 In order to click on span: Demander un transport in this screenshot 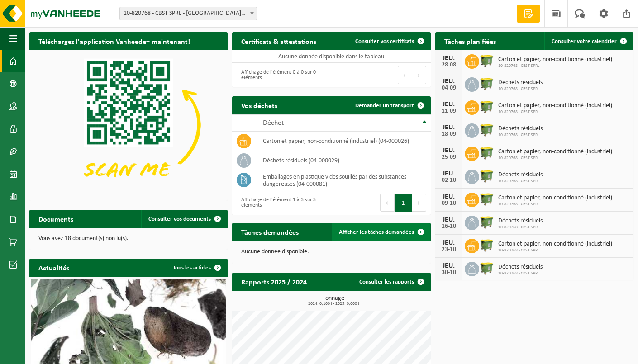, I will do `click(385, 106)`.